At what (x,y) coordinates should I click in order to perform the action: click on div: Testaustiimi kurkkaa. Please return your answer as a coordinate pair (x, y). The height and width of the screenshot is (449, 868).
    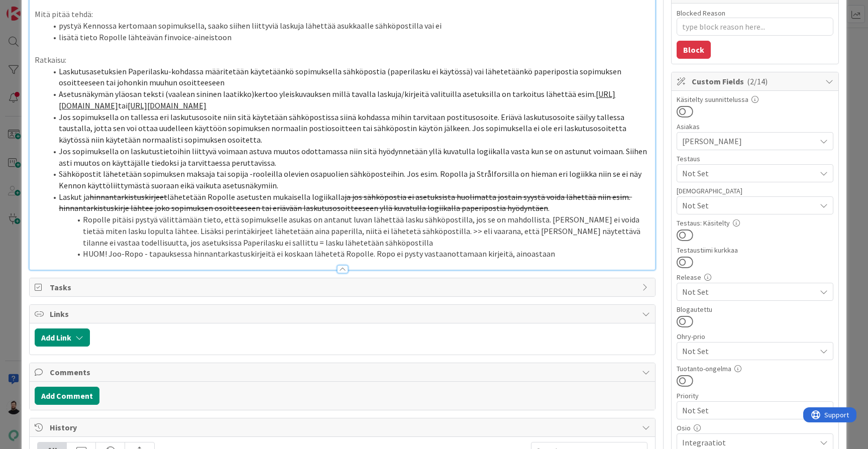
    Looking at the image, I should click on (755, 250).